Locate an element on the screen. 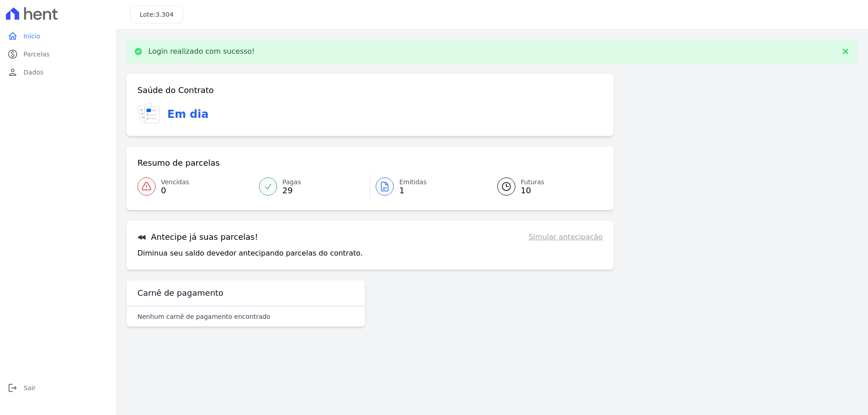  h3: Carnê de pagamento is located at coordinates (180, 293).